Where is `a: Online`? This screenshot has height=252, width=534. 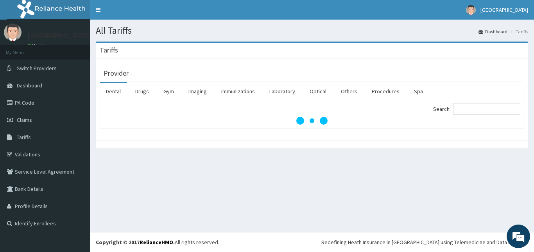
a: Online is located at coordinates (37, 45).